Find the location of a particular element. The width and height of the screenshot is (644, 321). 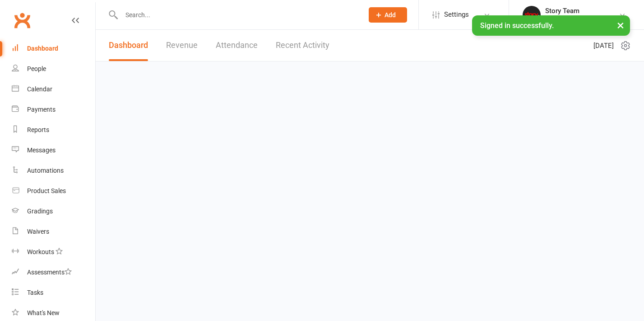

div: Payments is located at coordinates (41, 109).